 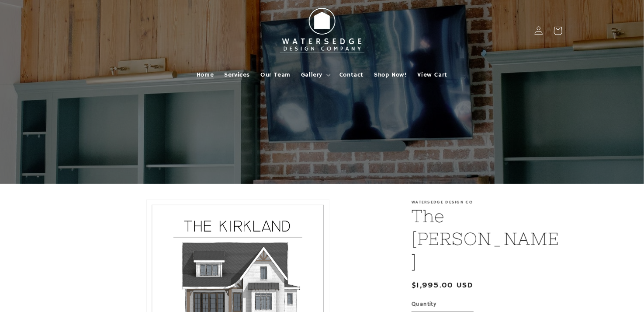 I want to click on a: Services, so click(x=237, y=75).